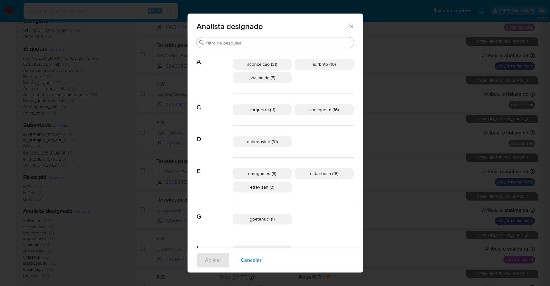  Describe the element at coordinates (262, 78) in the screenshot. I see `span: analmeida (5)` at that location.